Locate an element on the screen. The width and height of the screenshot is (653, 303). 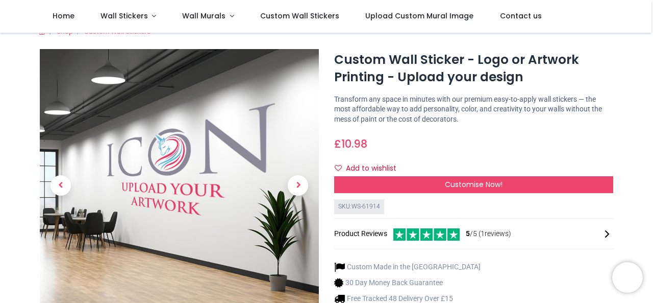
a: Next is located at coordinates (298, 185).